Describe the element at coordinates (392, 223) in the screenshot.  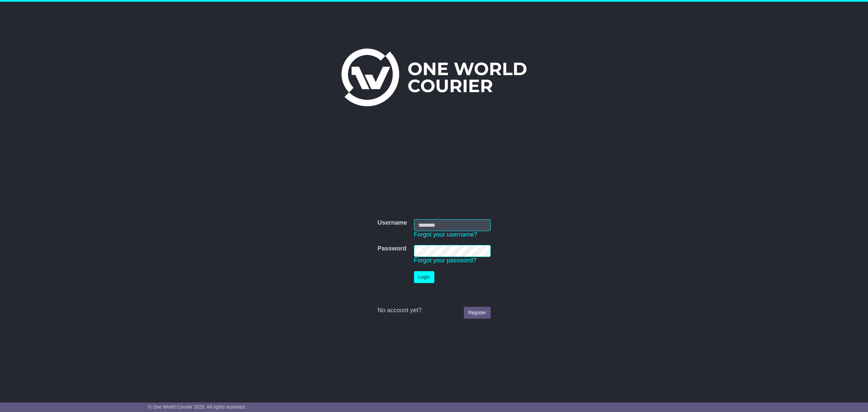
I see `label: Username` at that location.